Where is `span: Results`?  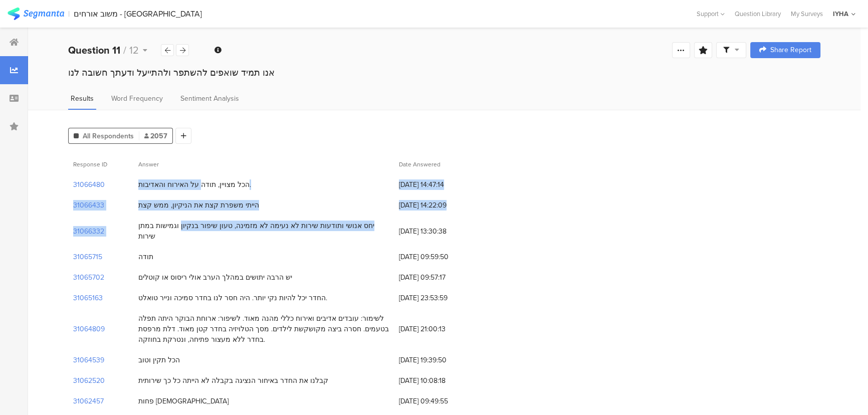 span: Results is located at coordinates (82, 98).